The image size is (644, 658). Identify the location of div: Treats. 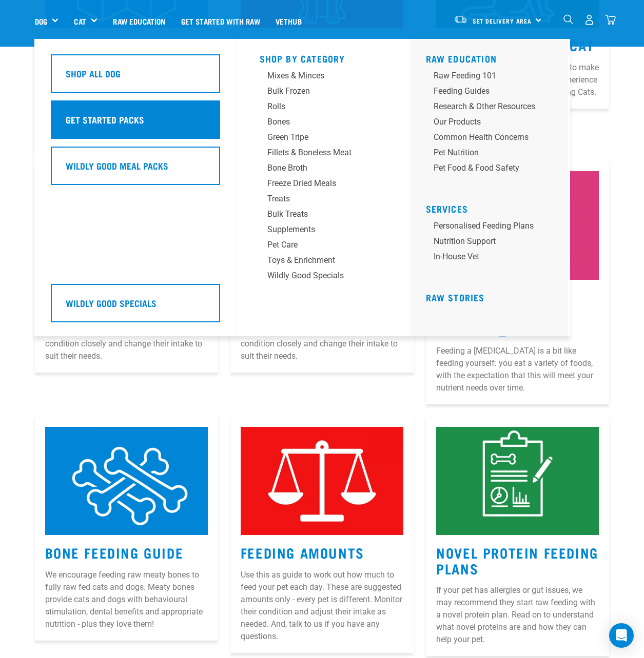
(315, 199).